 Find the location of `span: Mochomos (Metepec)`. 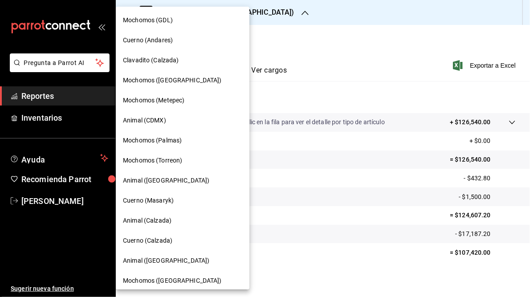

span: Mochomos (Metepec) is located at coordinates (154, 100).